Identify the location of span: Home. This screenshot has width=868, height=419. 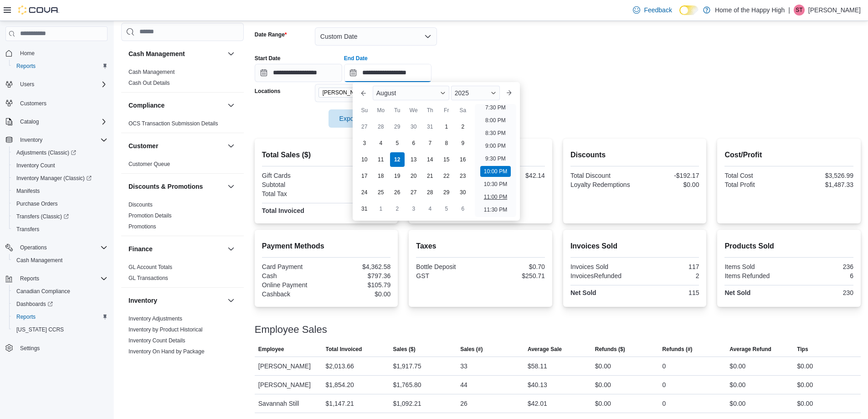
(27, 53).